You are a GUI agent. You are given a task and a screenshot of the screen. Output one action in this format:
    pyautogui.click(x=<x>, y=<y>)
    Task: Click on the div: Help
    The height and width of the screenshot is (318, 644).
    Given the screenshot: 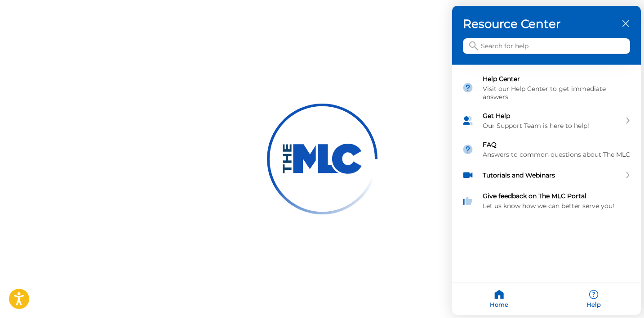 What is the action you would take?
    pyautogui.click(x=594, y=299)
    